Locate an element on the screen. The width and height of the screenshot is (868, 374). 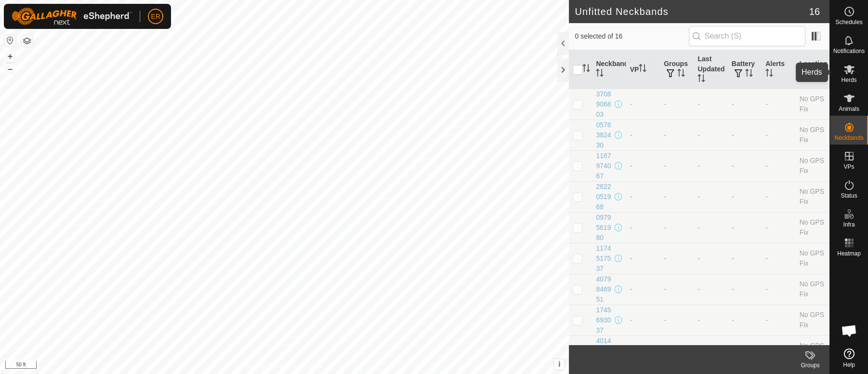
th: Location is located at coordinates (813, 70).